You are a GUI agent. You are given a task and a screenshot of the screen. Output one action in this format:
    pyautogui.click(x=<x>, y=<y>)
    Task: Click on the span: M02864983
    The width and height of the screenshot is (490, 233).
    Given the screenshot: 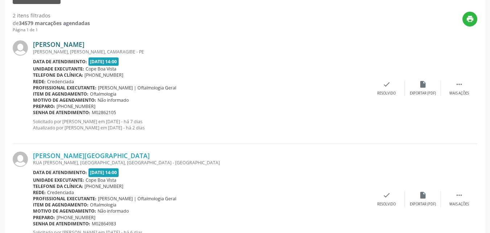 What is the action you would take?
    pyautogui.click(x=104, y=223)
    